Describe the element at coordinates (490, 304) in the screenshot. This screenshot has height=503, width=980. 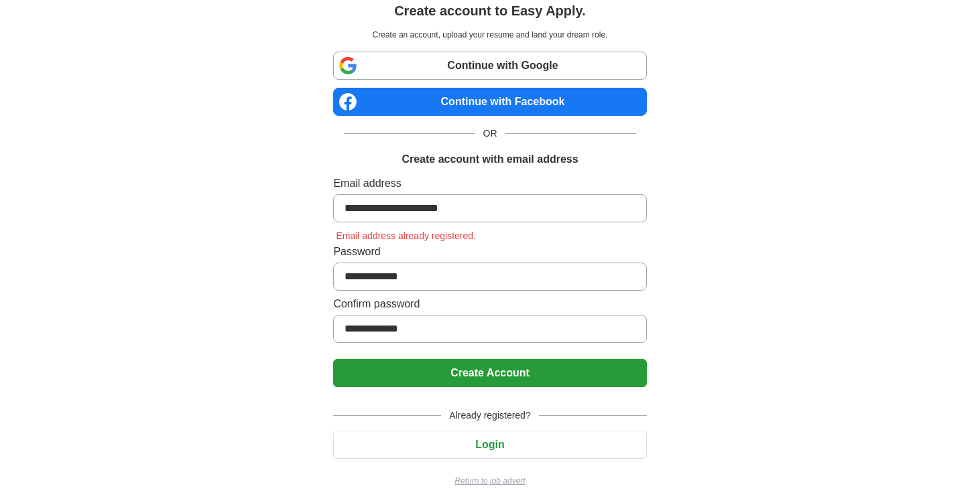
I see `label: Confirm password` at that location.